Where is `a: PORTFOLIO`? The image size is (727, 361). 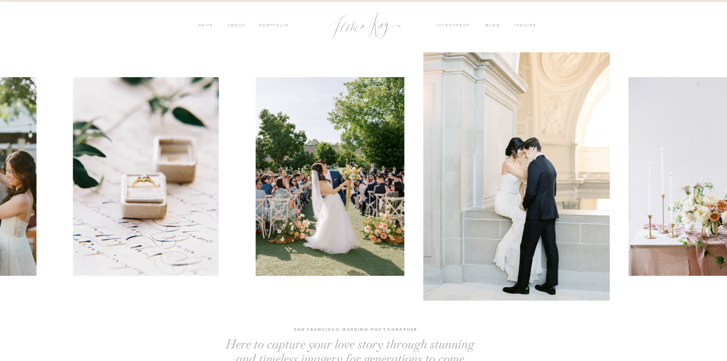 a: PORTFOLIO is located at coordinates (273, 26).